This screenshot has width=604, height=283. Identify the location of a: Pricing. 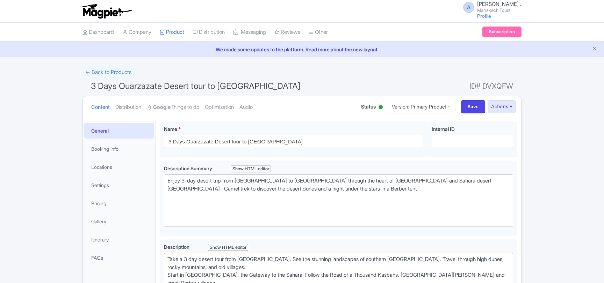
(119, 203).